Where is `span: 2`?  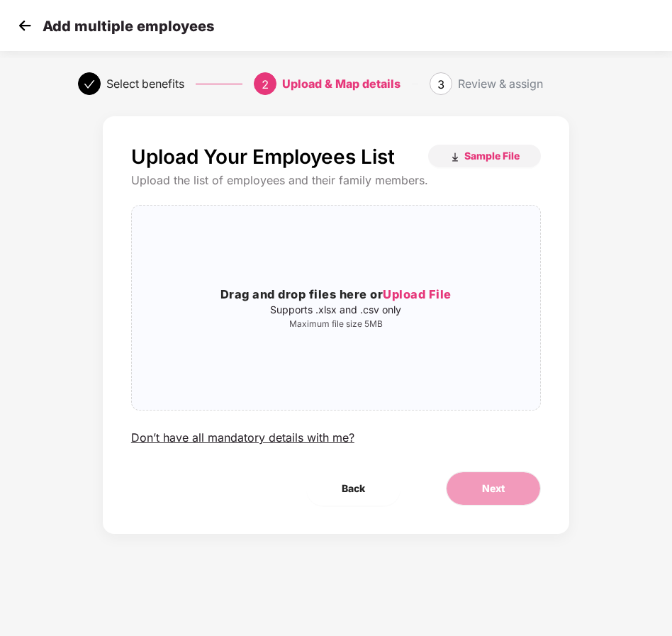 span: 2 is located at coordinates (265, 85).